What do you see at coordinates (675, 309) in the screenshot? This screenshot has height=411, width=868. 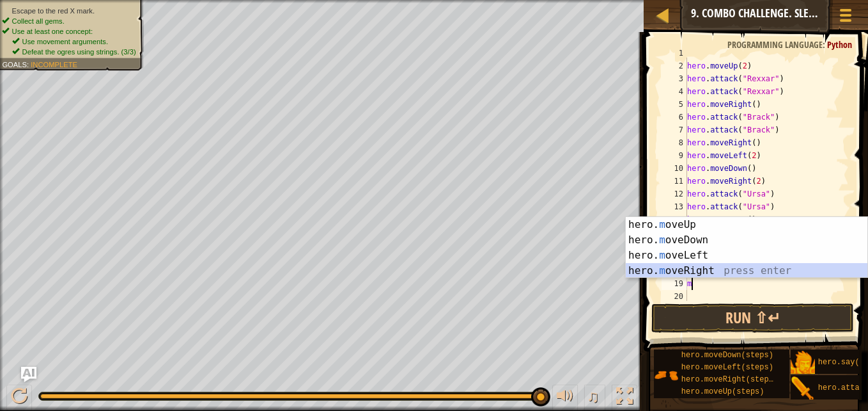 I see `div: 21` at bounding box center [675, 309].